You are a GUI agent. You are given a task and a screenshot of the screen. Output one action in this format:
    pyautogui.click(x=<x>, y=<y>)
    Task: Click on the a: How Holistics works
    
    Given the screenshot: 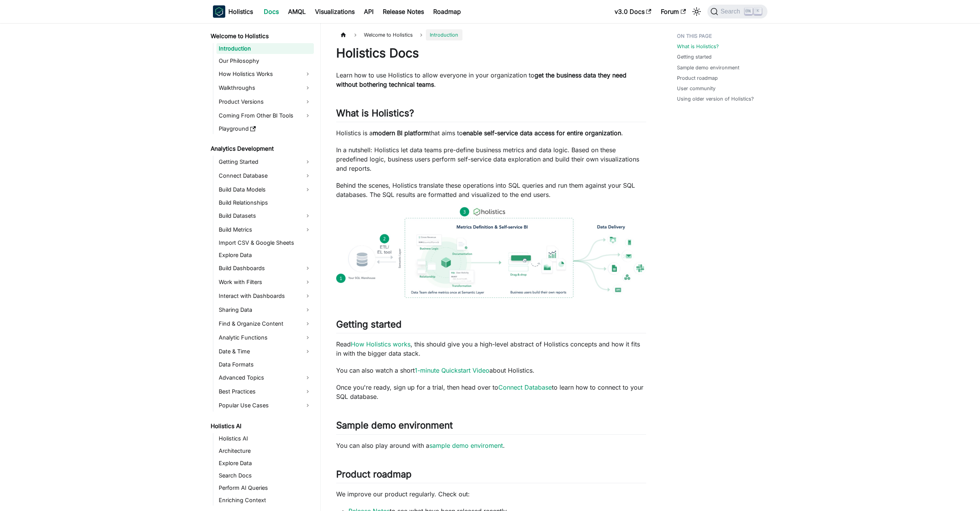 What is the action you would take?
    pyautogui.click(x=381, y=344)
    